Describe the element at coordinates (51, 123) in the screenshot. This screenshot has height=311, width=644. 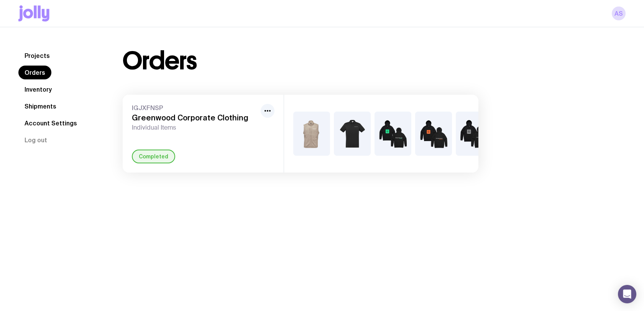
I see `a: Account Settings` at that location.